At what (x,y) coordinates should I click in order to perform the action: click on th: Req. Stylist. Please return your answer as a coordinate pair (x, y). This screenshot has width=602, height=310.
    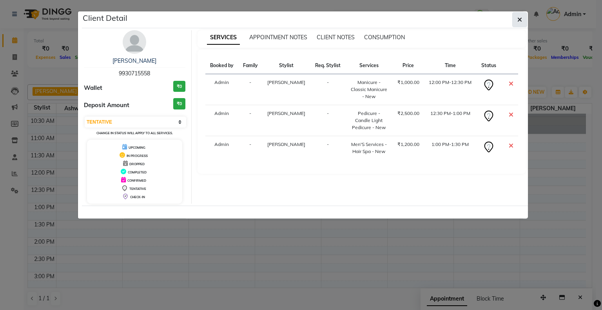
    Looking at the image, I should click on (328, 65).